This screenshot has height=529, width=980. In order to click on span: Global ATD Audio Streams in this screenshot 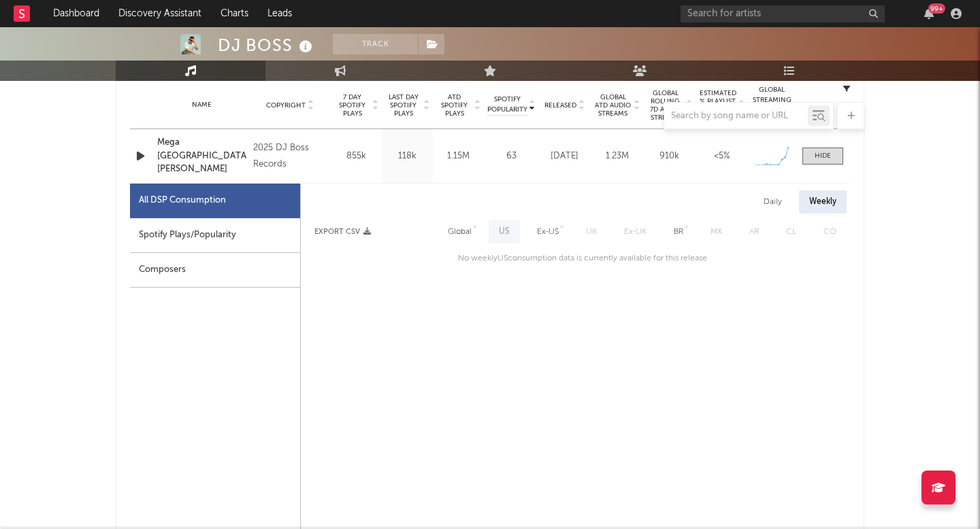, I will do `click(612, 105)`.